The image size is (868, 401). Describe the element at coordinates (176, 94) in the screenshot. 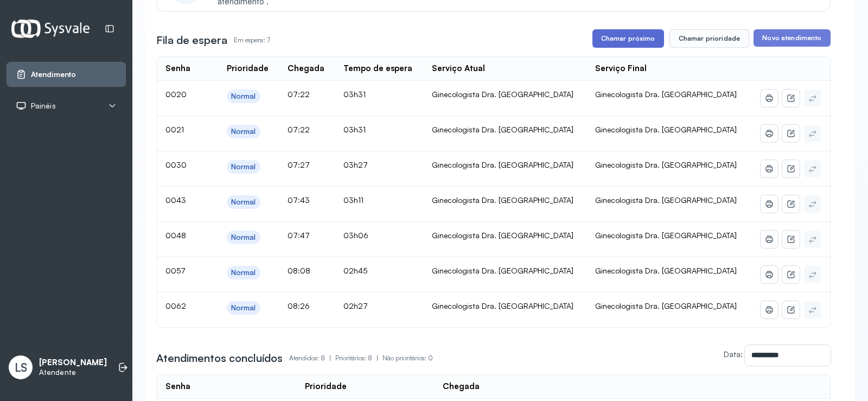

I see `span: 0020` at that location.